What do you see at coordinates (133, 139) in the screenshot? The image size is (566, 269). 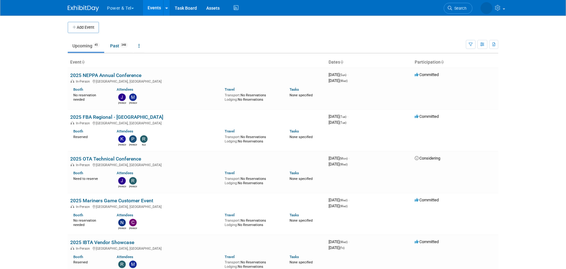 I see `img: Paul Beit` at bounding box center [133, 139].